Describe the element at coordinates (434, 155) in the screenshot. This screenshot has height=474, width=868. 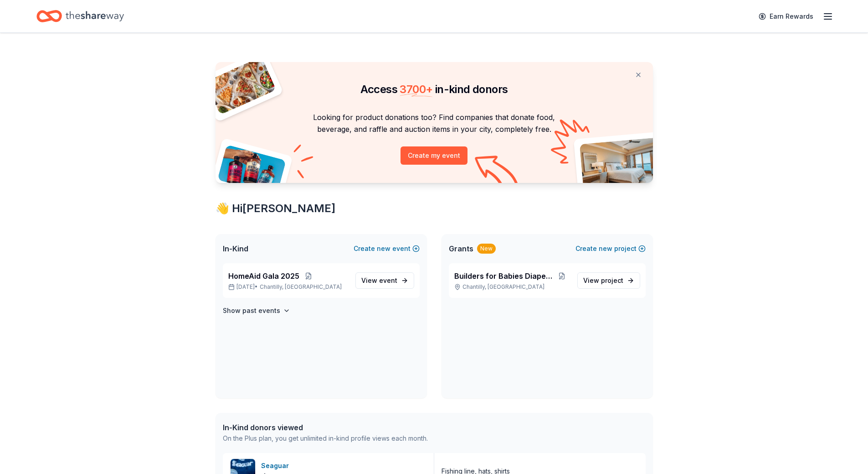
I see `button: Create my event` at that location.